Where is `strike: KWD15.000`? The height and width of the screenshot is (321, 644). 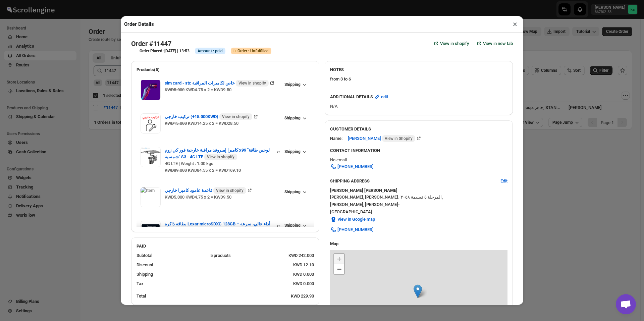
strike: KWD15.000 is located at coordinates (176, 123).